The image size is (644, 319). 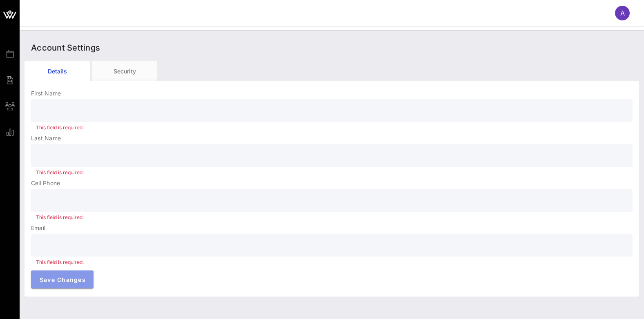 I want to click on button: Save Changes, so click(x=62, y=280).